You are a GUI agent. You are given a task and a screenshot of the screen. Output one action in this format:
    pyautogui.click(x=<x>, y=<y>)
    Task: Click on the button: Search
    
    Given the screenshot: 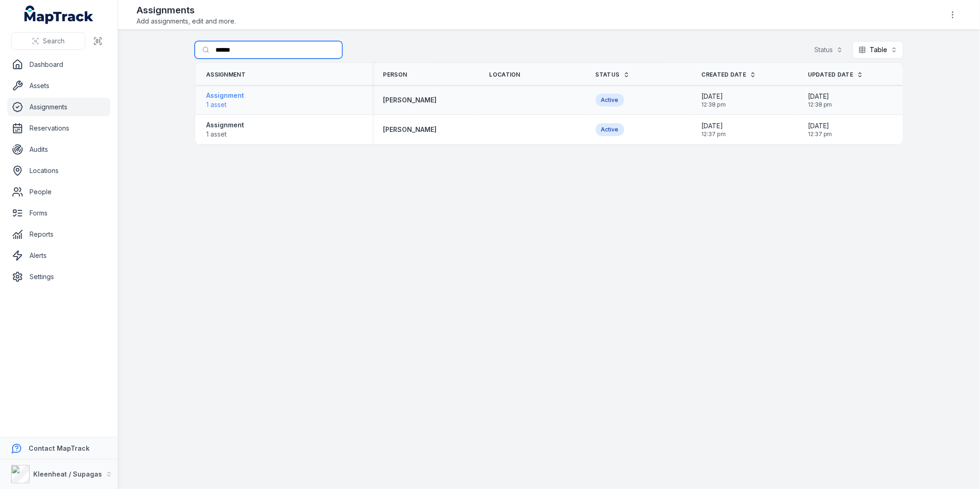 What is the action you would take?
    pyautogui.click(x=48, y=41)
    